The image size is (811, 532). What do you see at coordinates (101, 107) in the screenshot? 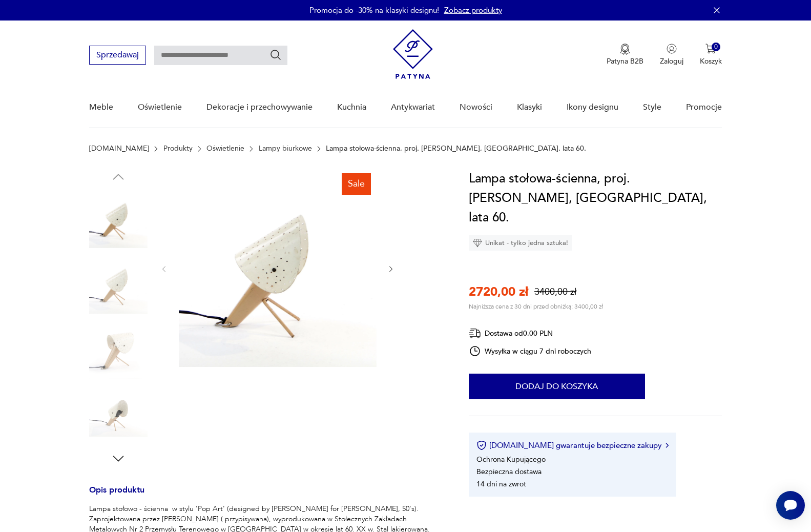
I see `a: Meble` at bounding box center [101, 107].